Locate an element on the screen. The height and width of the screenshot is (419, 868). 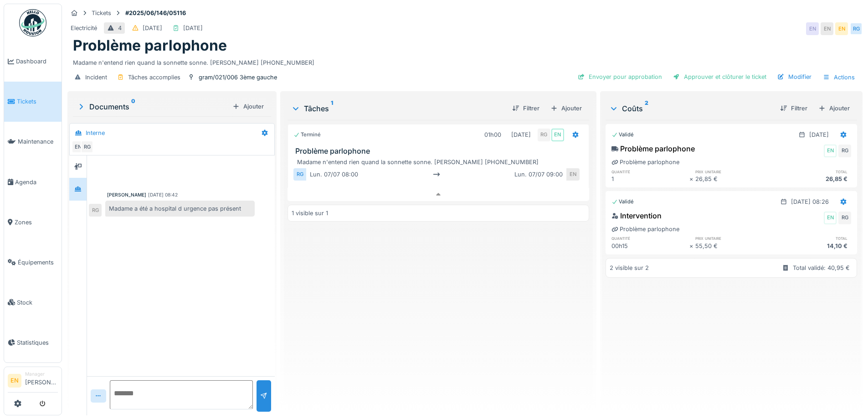
a: Équipements is located at coordinates (33, 262).